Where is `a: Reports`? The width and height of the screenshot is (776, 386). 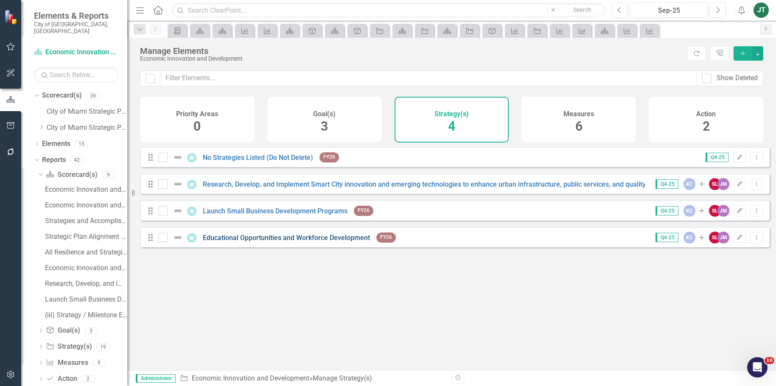
a: Reports is located at coordinates (54, 160).